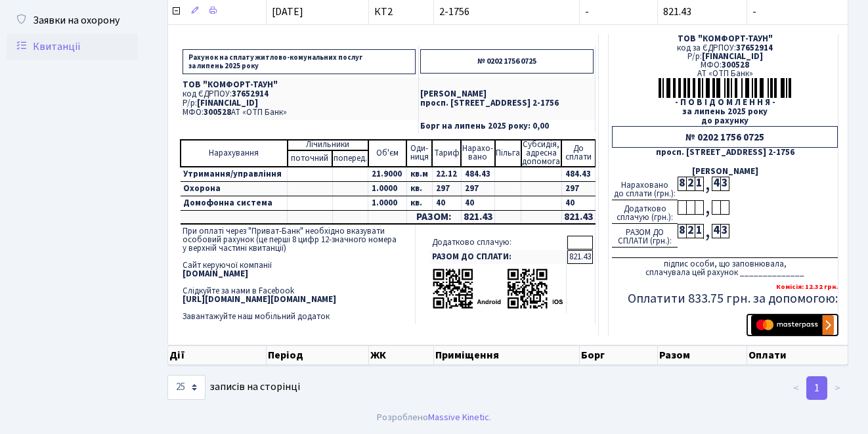 Image resolution: width=868 pixels, height=434 pixels. Describe the element at coordinates (542, 153) in the screenshot. I see `td: Субсидія, адресна допомога` at that location.